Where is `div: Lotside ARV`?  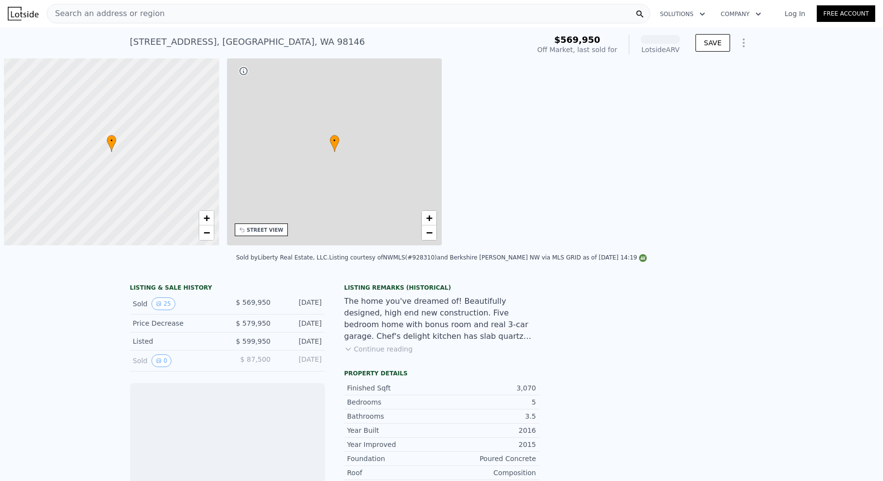 div: Lotside ARV is located at coordinates (660, 50).